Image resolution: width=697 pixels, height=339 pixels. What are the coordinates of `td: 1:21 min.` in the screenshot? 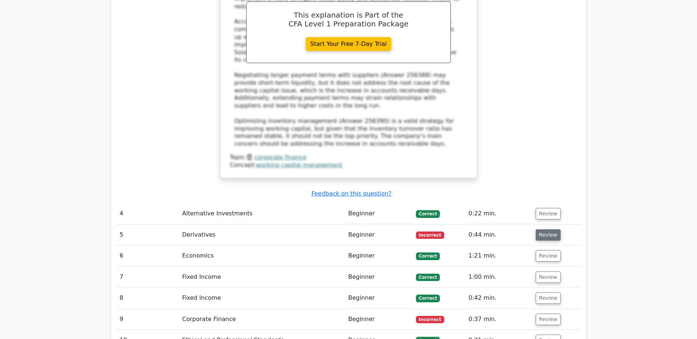 It's located at (499, 256).